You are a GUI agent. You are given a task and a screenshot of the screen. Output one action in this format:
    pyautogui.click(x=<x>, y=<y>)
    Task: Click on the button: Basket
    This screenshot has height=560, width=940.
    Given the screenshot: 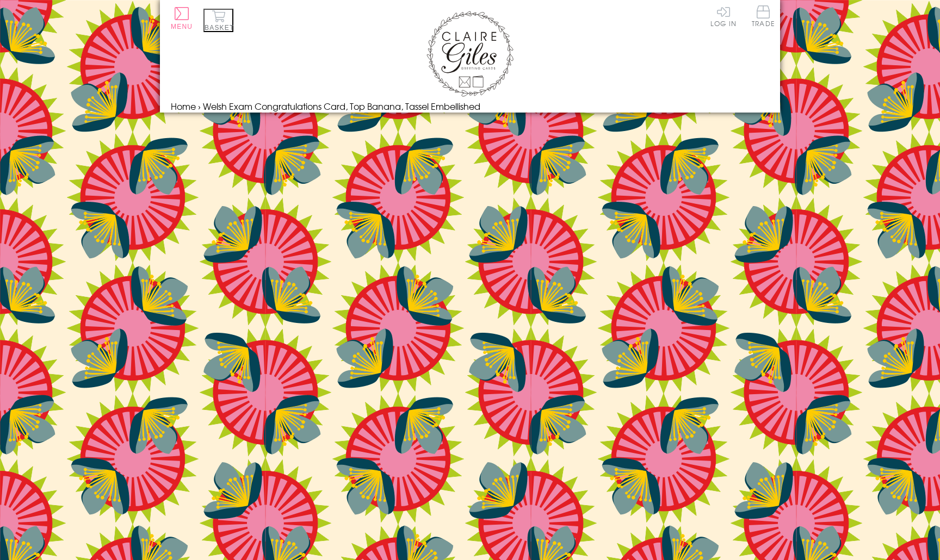 What is the action you would take?
    pyautogui.click(x=218, y=20)
    